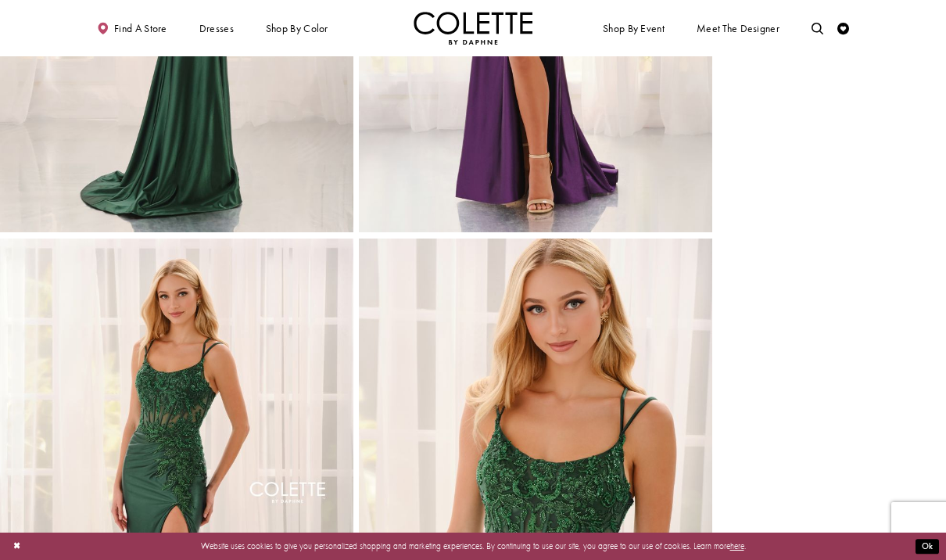 This screenshot has height=560, width=946. What do you see at coordinates (473, 28) in the screenshot?
I see `img: Colette by Daphne` at bounding box center [473, 28].